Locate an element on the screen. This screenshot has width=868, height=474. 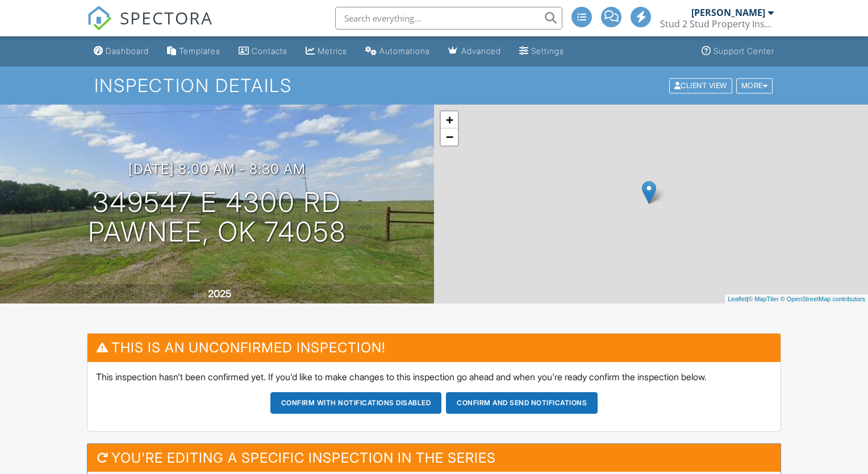
a: Advanced is located at coordinates (474, 51).